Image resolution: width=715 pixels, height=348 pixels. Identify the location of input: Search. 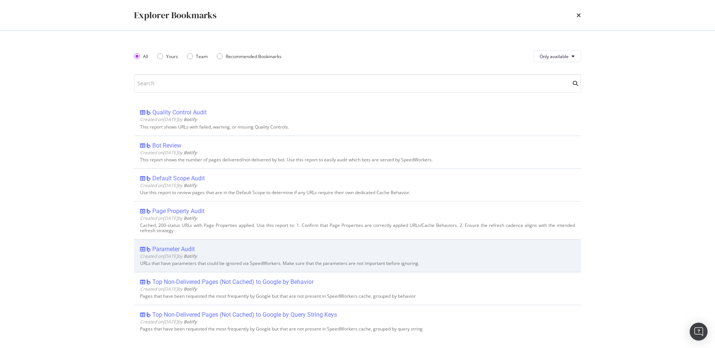
(357, 83).